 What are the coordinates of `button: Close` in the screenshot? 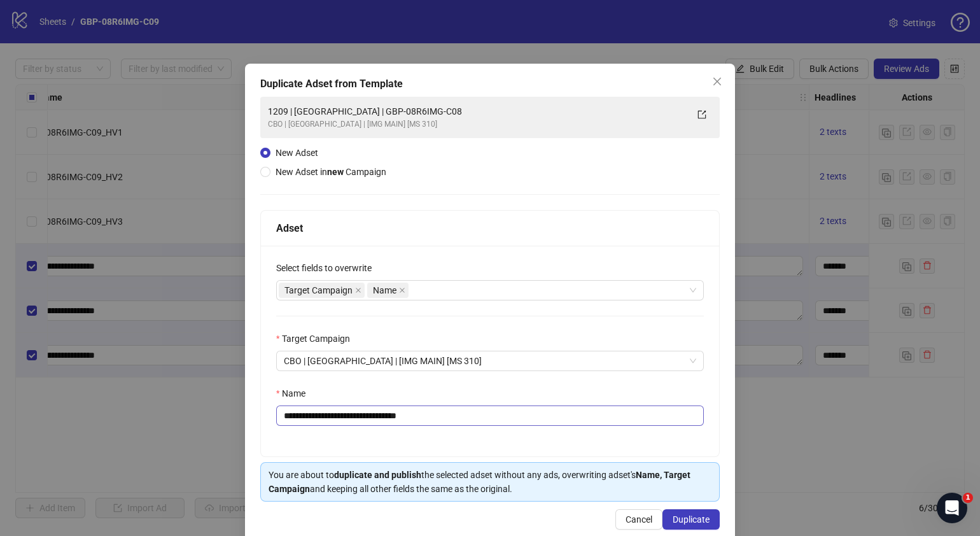 It's located at (717, 82).